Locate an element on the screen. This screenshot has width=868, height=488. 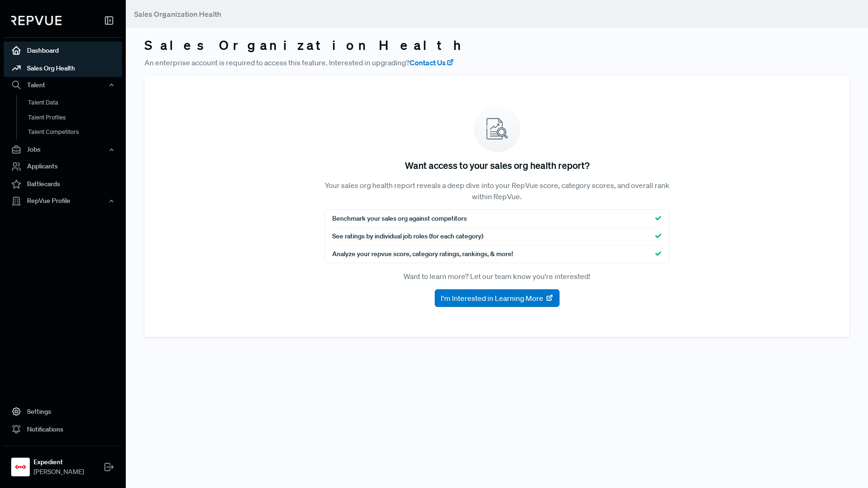
a: Battlecards is located at coordinates (63, 184).